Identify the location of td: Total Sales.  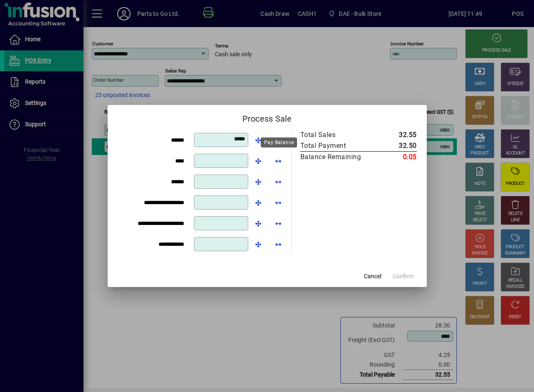
(339, 135).